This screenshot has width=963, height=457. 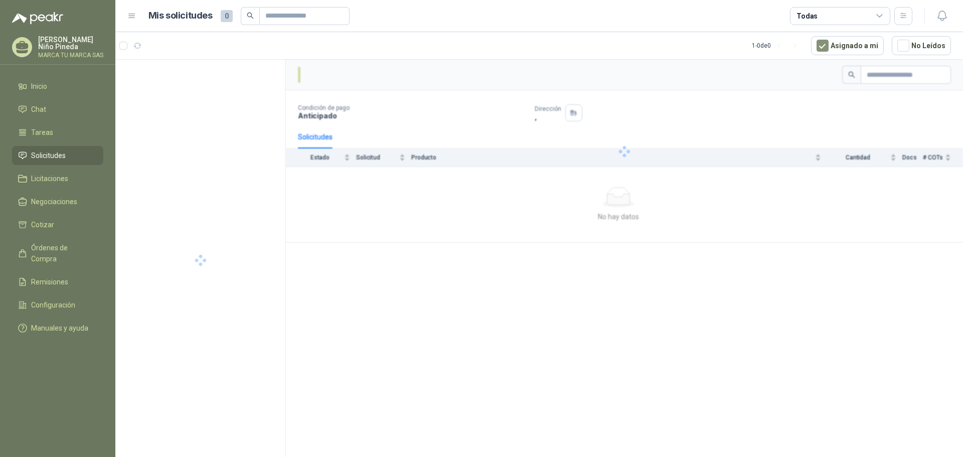 I want to click on span: Remisiones, so click(x=50, y=282).